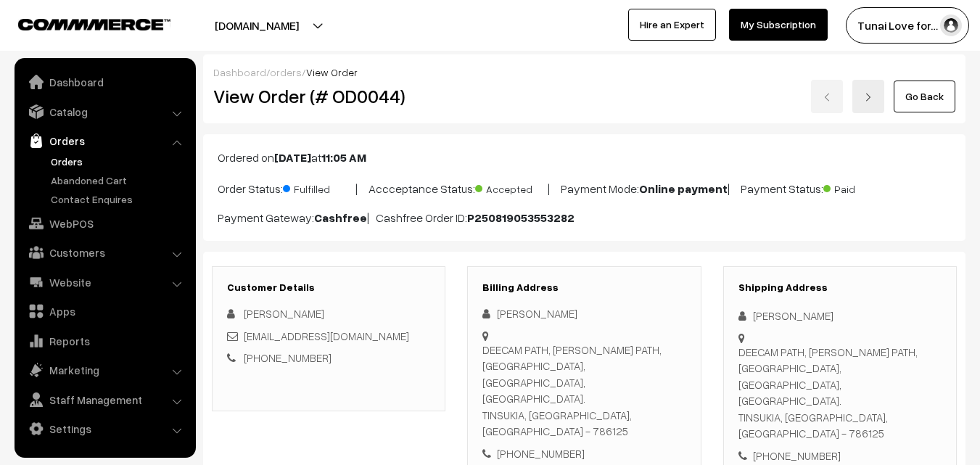 This screenshot has width=980, height=465. Describe the element at coordinates (340, 218) in the screenshot. I see `b: Cashfree` at that location.